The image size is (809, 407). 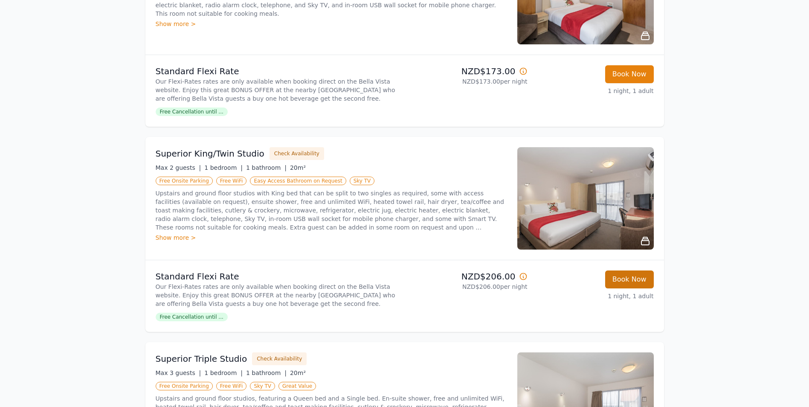 I want to click on p: Upstairs and ground floor studios with King bed that can be split to two singles as required, som..., so click(x=331, y=210).